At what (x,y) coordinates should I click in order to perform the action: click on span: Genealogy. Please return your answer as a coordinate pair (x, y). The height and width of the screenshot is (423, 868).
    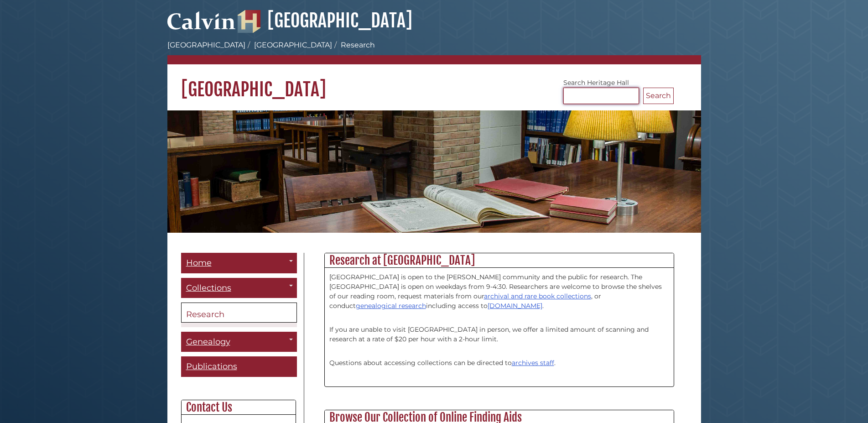
    Looking at the image, I should click on (208, 342).